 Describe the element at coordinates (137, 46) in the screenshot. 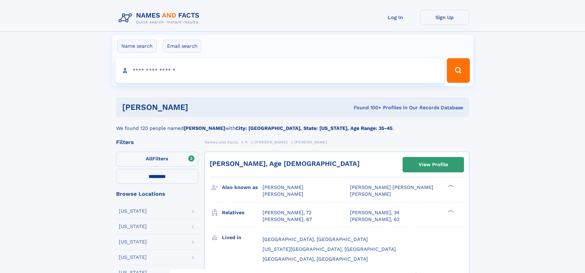

I see `label: Name search` at that location.